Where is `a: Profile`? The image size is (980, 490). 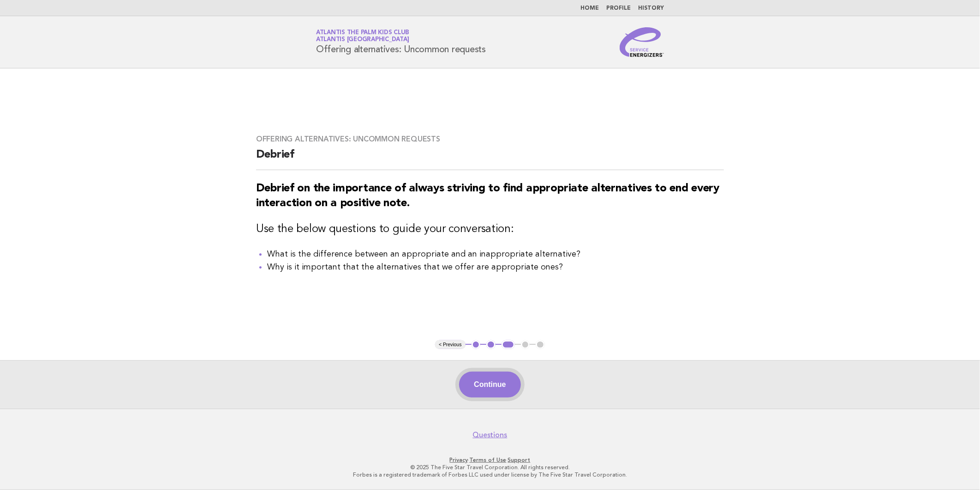
a: Profile is located at coordinates (618, 9).